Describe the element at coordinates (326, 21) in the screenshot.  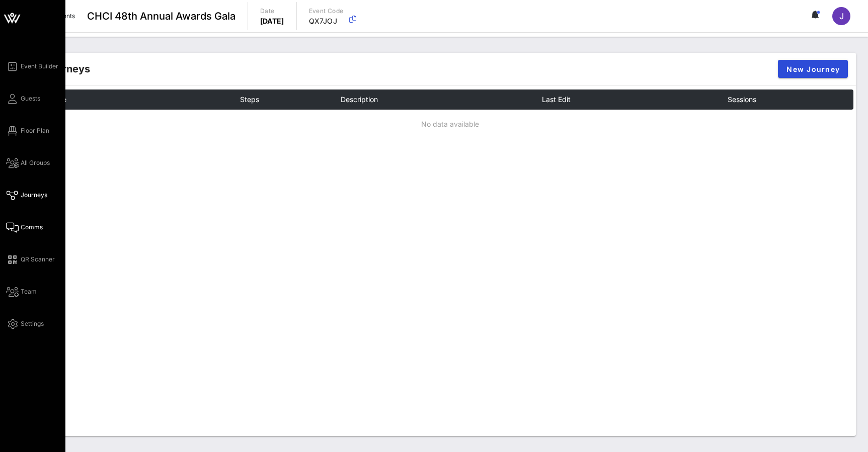
I see `p: QX7JOJ` at that location.